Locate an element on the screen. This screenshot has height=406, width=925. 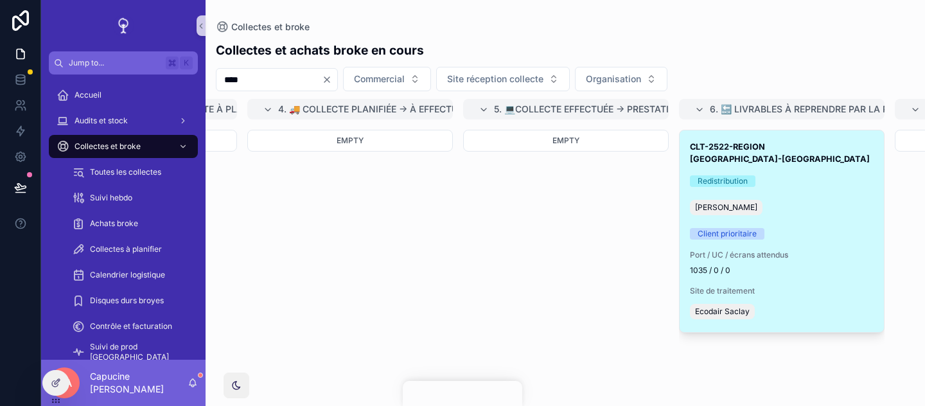
span: Achats broke is located at coordinates (114, 224).